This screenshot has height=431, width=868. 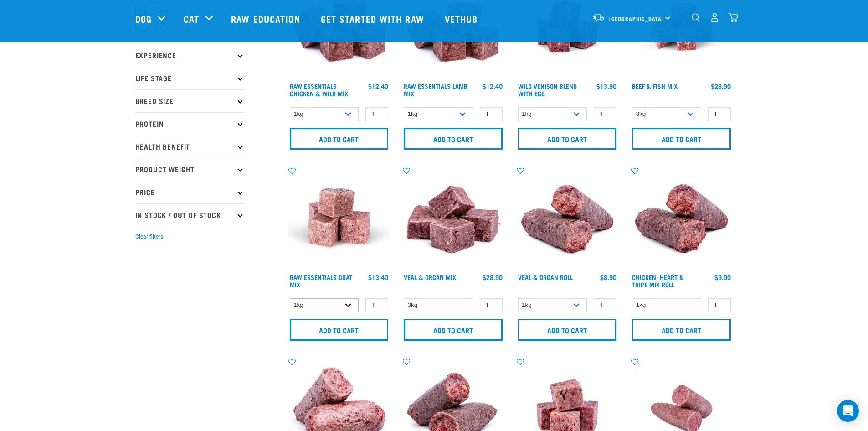 I want to click on a: Chicken, Heart & Tripe Mix Roll, so click(x=658, y=280).